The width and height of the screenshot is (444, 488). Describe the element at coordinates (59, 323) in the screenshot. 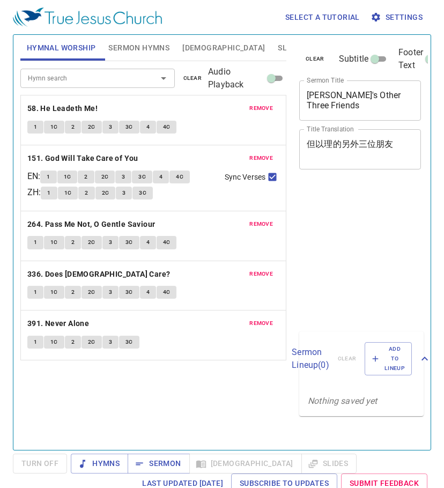

I see `button: 391. Never Alone` at that location.